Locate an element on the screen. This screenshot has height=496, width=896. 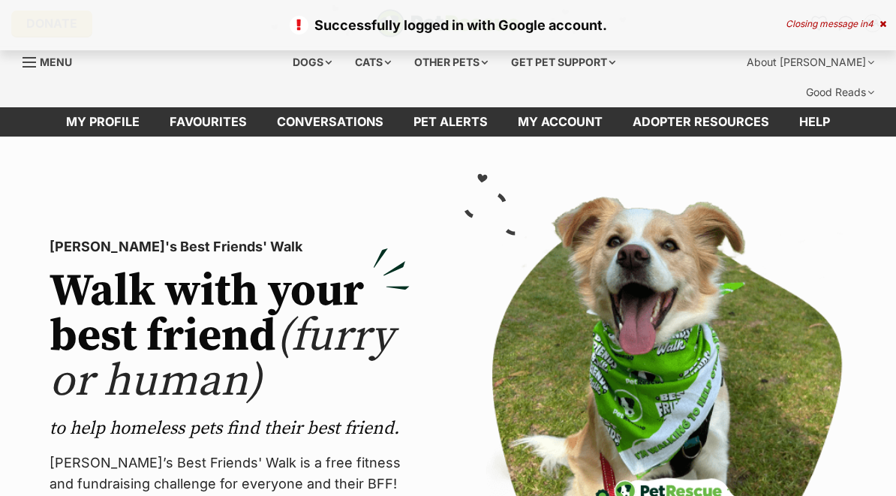
a: My profile is located at coordinates (103, 122).